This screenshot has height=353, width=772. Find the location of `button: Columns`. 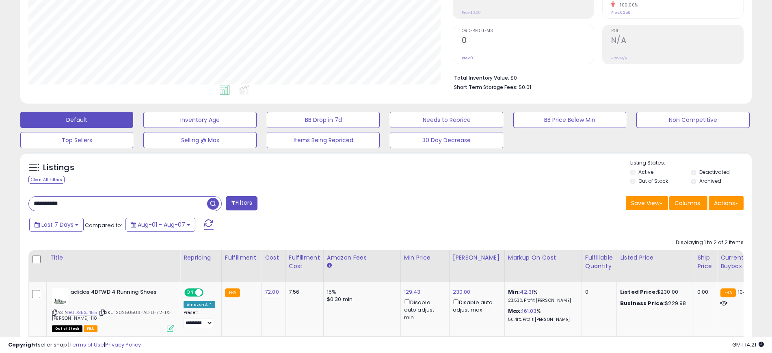

button: Columns is located at coordinates (688, 203).